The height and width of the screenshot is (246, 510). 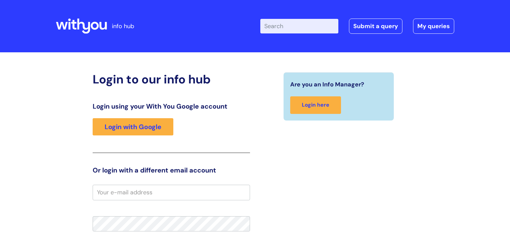 I want to click on h2: Login to our info hub, so click(x=171, y=79).